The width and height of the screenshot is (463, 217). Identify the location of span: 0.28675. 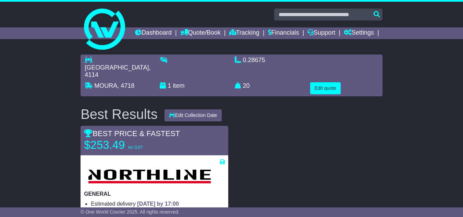
(254, 60).